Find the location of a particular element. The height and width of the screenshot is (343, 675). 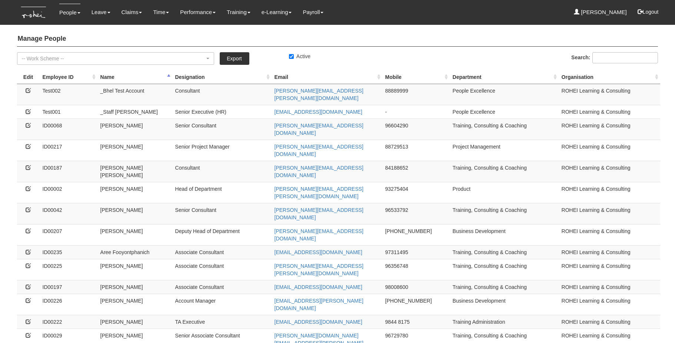

h4: Manage People is located at coordinates (338, 39).